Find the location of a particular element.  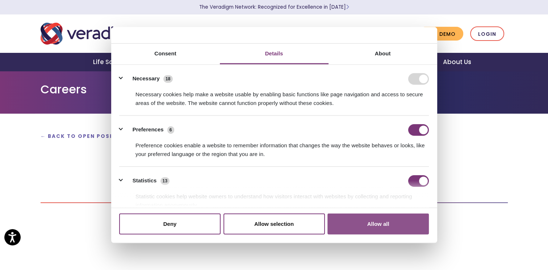

label: Necessary is located at coordinates (146, 79).